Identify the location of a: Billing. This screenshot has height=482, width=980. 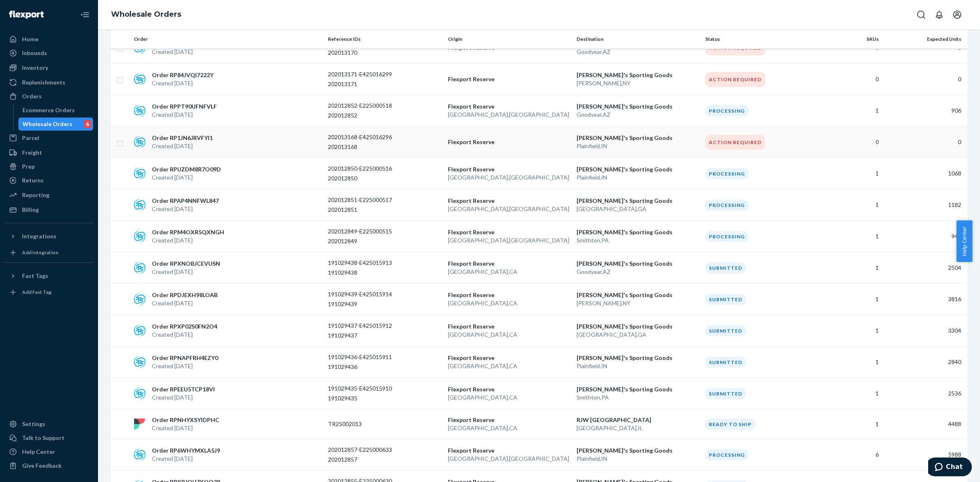
(49, 210).